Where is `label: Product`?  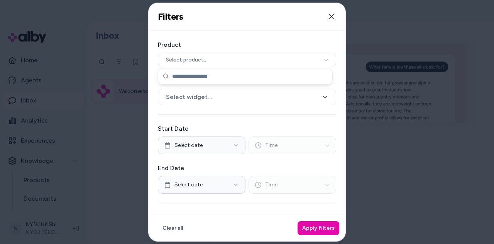
label: Product is located at coordinates (247, 44).